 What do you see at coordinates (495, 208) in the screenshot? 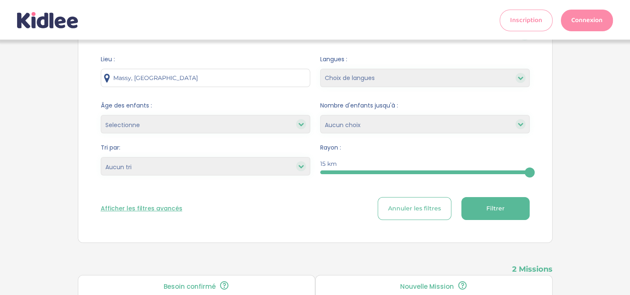
I see `span: Filtrer` at bounding box center [495, 208].